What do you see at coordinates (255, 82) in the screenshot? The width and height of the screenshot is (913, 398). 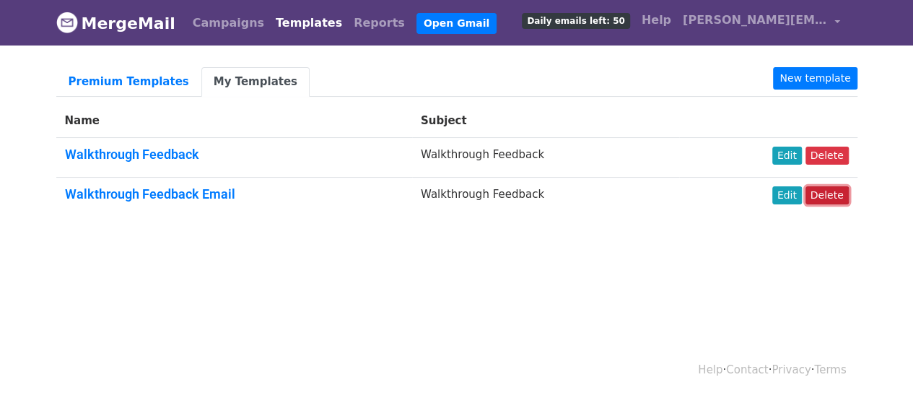 I see `a: My Templates` at bounding box center [255, 82].